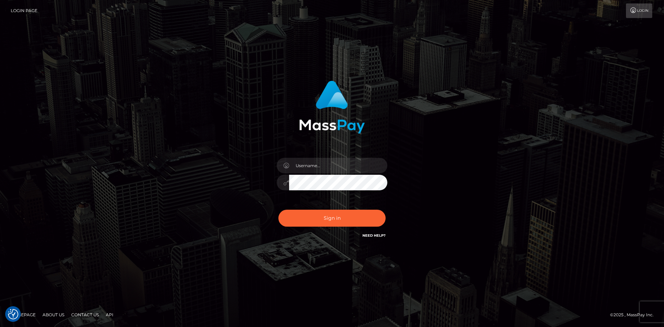 This screenshot has width=664, height=327. Describe the element at coordinates (53, 314) in the screenshot. I see `a: About Us` at that location.